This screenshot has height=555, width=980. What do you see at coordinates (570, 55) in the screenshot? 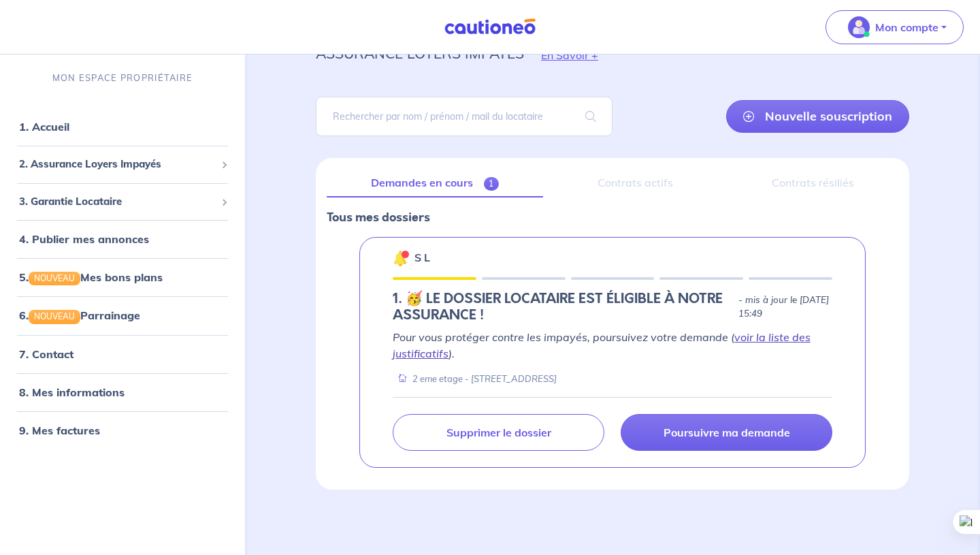
I see `button: En Savoir +` at bounding box center [570, 55].